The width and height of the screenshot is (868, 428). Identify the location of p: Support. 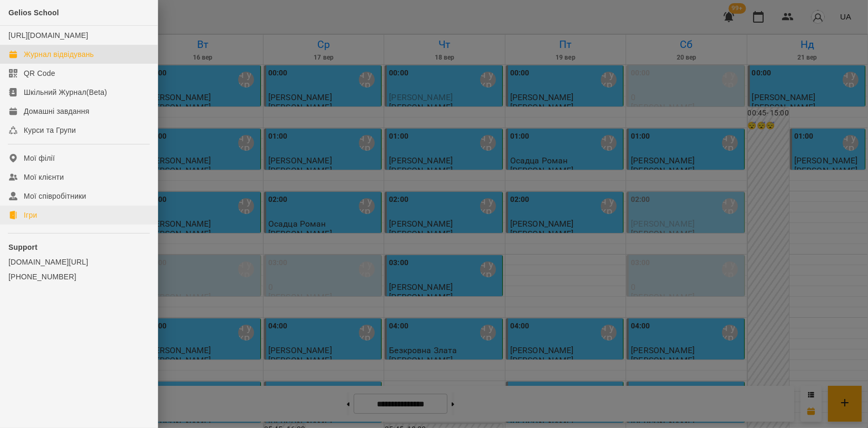
(79, 247).